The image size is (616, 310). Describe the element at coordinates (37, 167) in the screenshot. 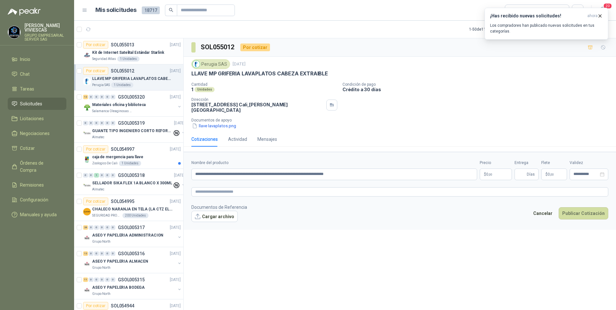

I see `a: Órdenes de Compra` at that location.